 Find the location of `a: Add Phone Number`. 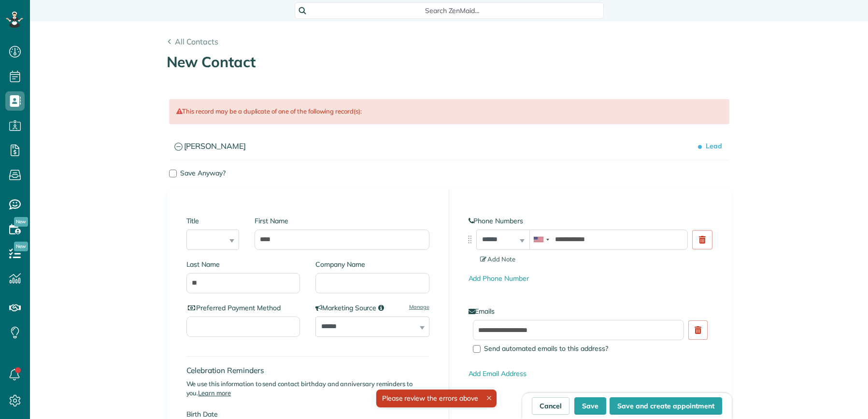

a: Add Phone Number is located at coordinates (499, 279).